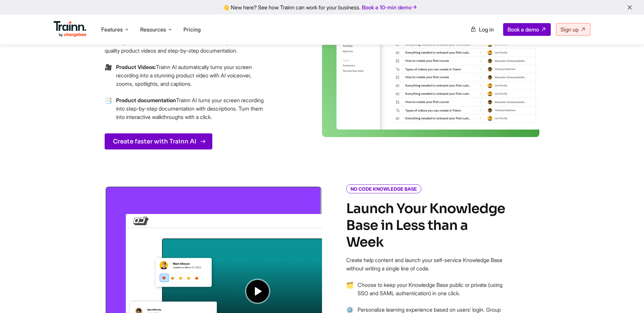 The height and width of the screenshot is (313, 644). Describe the element at coordinates (384, 189) in the screenshot. I see `i: NO CODE KNOWLEDGE BASE` at that location.